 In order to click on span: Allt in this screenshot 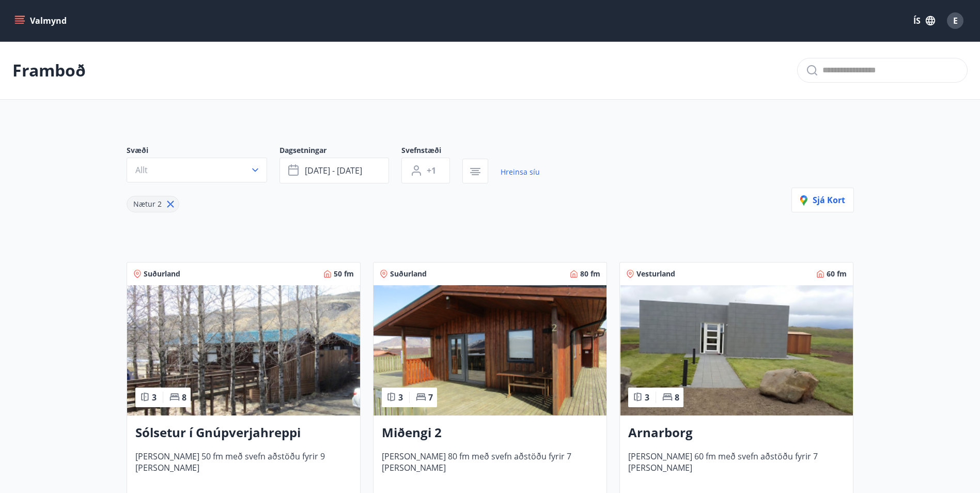, I will do `click(142, 170)`.